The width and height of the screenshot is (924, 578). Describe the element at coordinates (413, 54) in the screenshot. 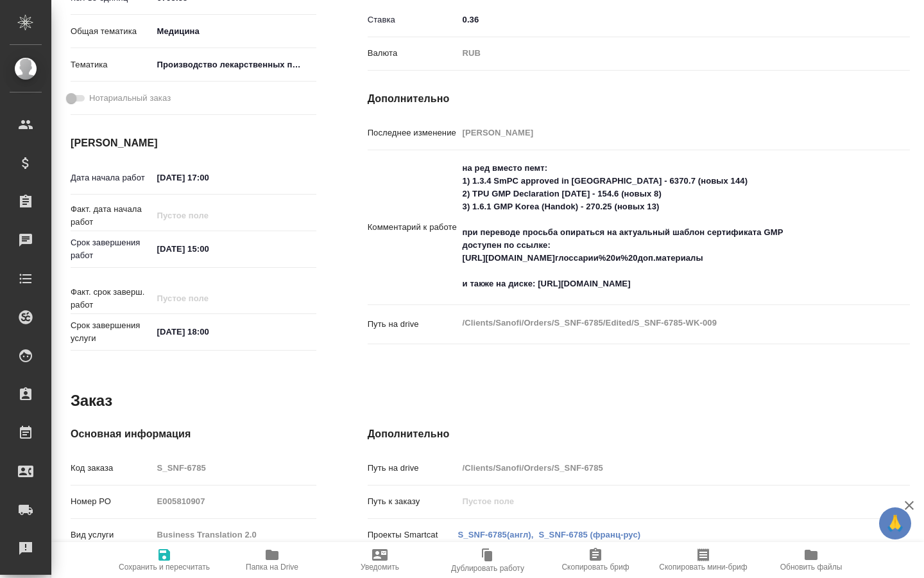

I see `p: Валюта` at that location.